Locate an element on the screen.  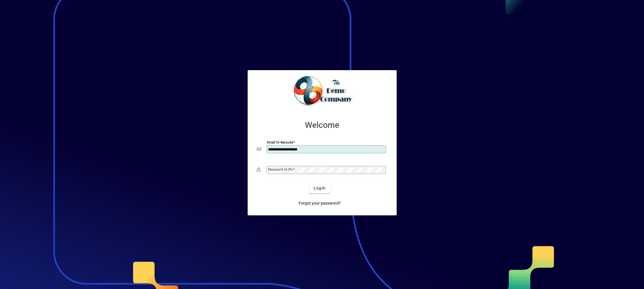
h2: Welcome is located at coordinates (322, 125).